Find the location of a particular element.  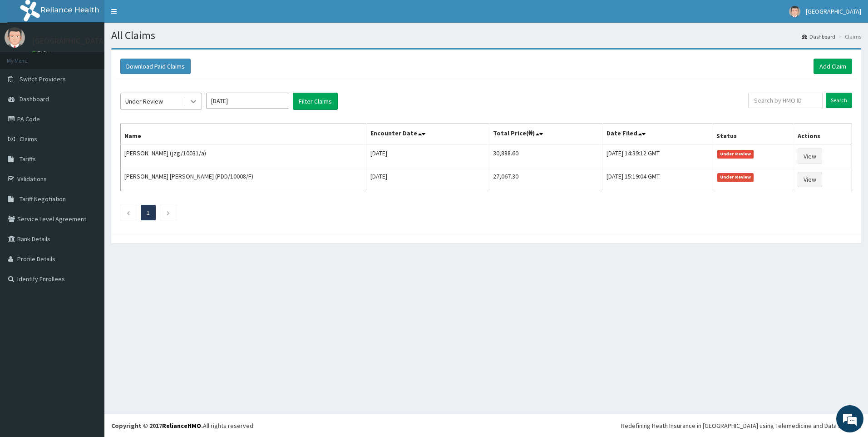

a: Previous page is located at coordinates (128, 212).